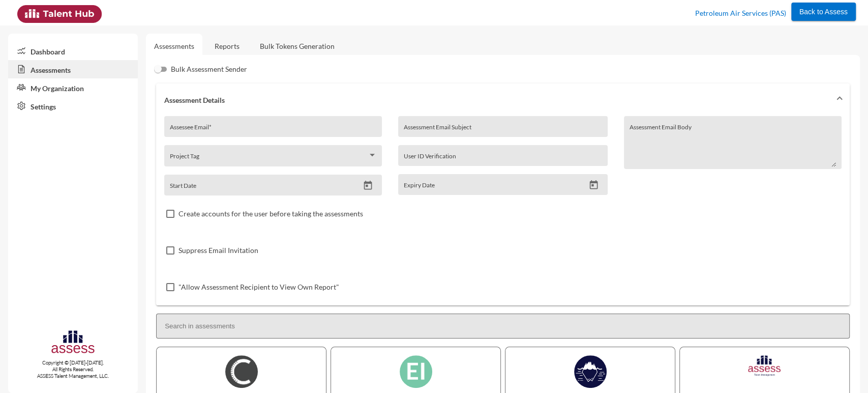 The width and height of the screenshot is (868, 393). Describe the element at coordinates (297, 46) in the screenshot. I see `a: Bulk Tokens Generation` at that location.